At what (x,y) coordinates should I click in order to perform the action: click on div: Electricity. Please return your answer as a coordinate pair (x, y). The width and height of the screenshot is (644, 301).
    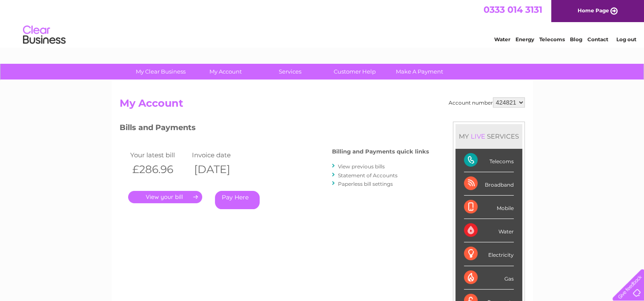
    Looking at the image, I should click on (489, 254).